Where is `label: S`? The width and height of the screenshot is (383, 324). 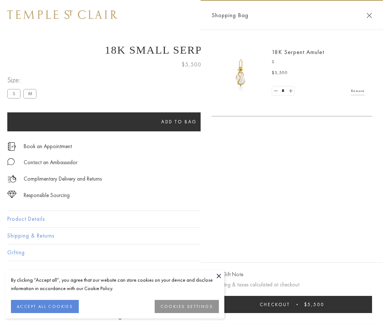
label: S is located at coordinates (14, 93).